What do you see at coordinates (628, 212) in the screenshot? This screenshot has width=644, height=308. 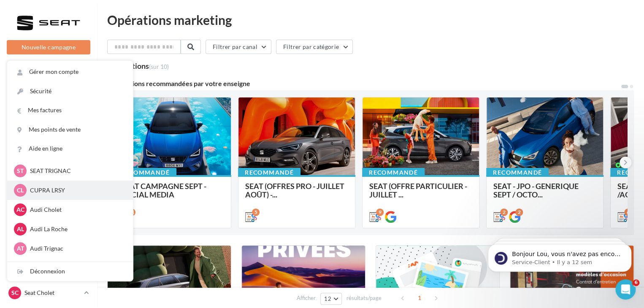 I see `div: 6` at bounding box center [628, 212].